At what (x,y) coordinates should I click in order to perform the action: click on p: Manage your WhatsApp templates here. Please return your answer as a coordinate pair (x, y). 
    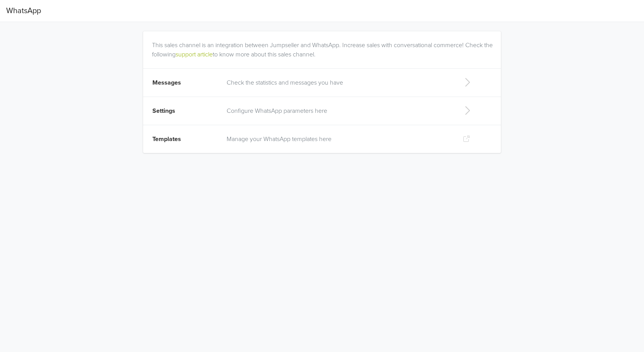
    Looking at the image, I should click on (338, 139).